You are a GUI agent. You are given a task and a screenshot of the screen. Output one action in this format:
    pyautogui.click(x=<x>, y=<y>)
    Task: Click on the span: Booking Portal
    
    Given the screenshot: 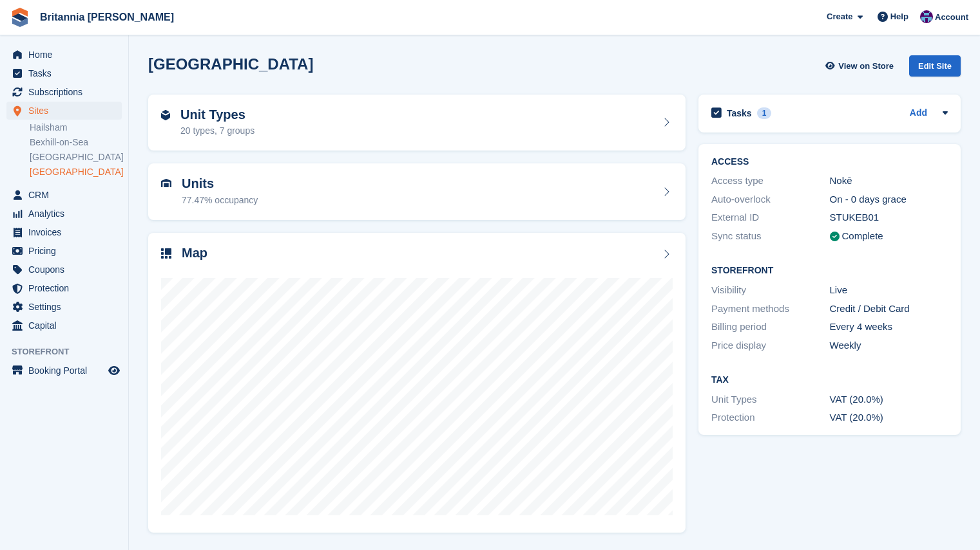 What is the action you would take?
    pyautogui.click(x=67, y=371)
    